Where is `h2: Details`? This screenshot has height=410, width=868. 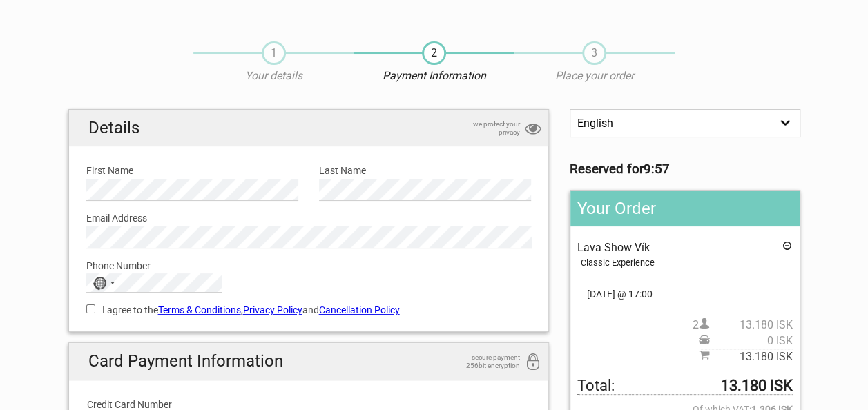 h2: Details is located at coordinates (309, 128).